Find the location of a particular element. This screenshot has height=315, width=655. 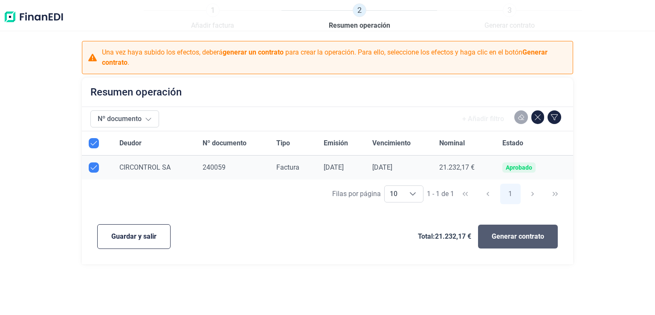

button: Previous Page is located at coordinates (488, 194).